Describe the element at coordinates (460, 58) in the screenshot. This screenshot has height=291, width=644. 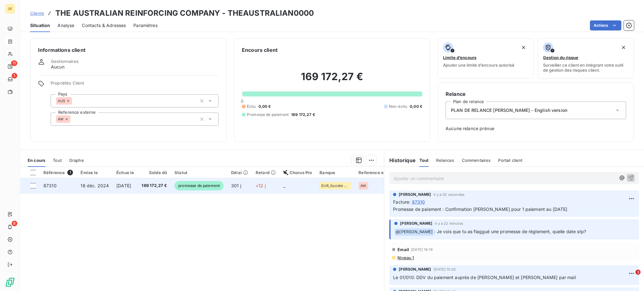
I see `span: Limite d’encours` at that location.